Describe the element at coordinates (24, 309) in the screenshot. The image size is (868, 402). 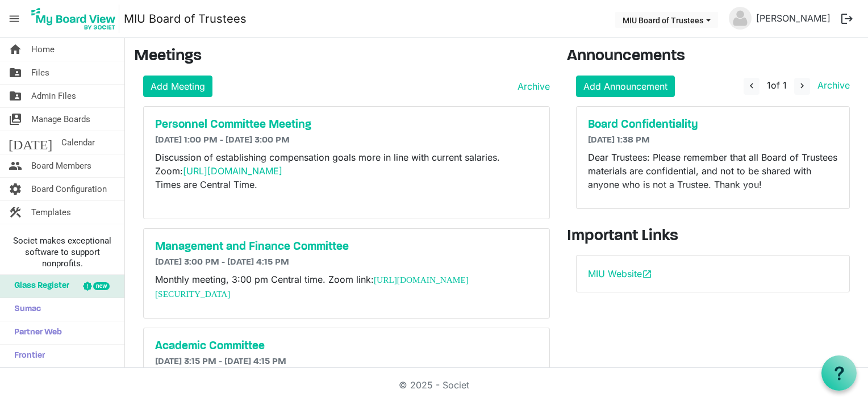
I see `span: Sumac` at that location.